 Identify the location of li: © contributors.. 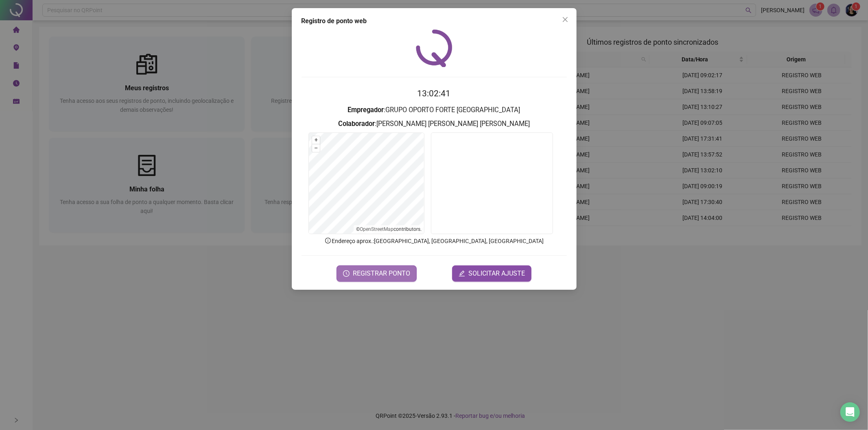
(389, 229).